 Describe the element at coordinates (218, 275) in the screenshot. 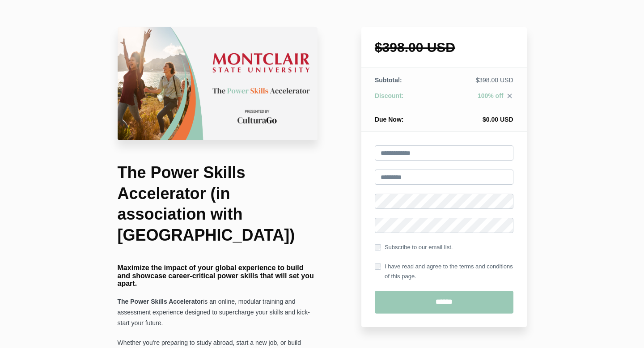

I see `h4: Maximize the impact of your global experience to build and showcase career-critical power skills ...` at that location.